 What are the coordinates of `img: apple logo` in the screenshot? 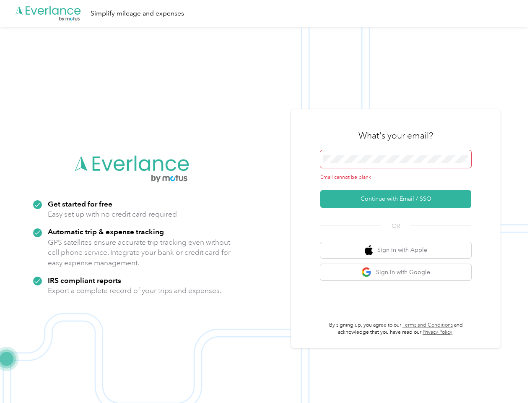 It's located at (369, 250).